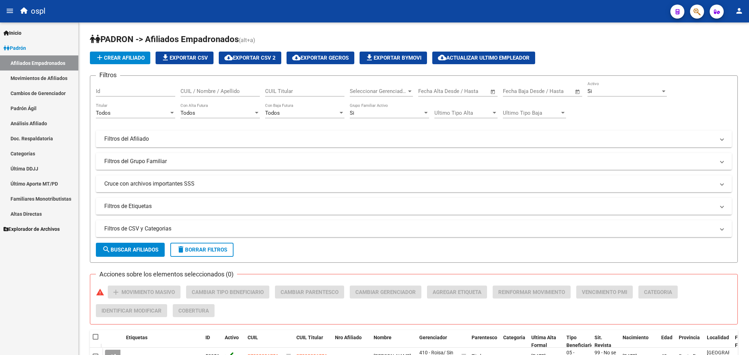  What do you see at coordinates (351, 342) in the screenshot?
I see `datatable-header-cell: Nro Afiliado` at bounding box center [351, 342].